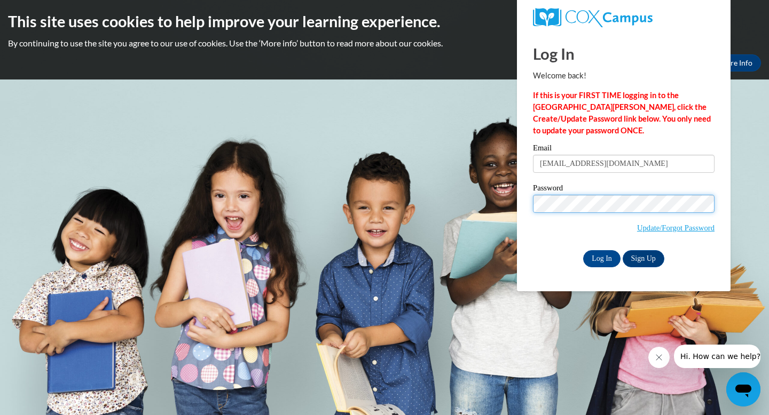  Describe the element at coordinates (624, 190) in the screenshot. I see `label: Password` at that location.